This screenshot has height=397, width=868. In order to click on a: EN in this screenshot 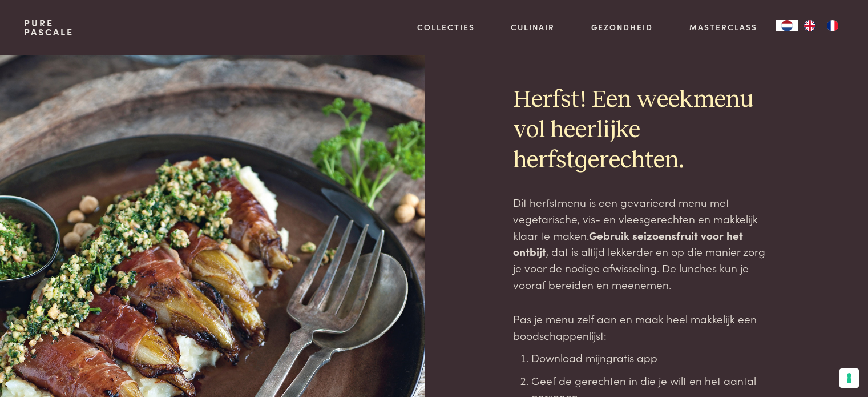, I will do `click(810, 26)`.